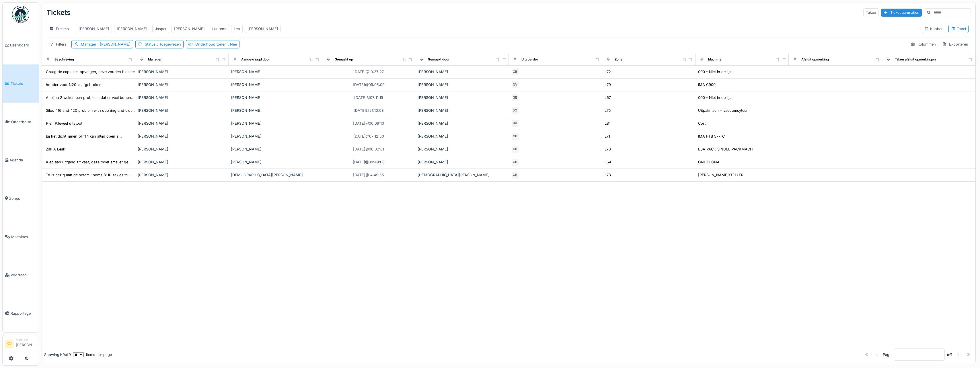  Describe the element at coordinates (706, 84) in the screenshot. I see `div: IMA C900` at that location.